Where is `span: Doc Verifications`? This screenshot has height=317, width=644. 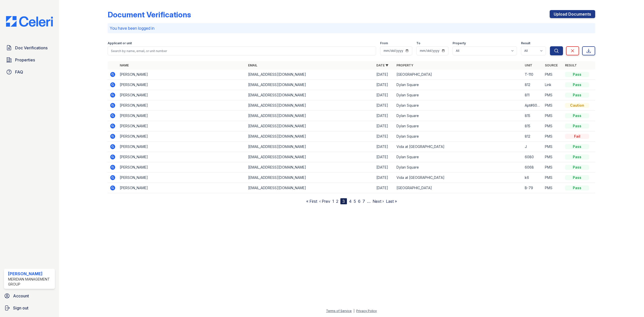
span: Doc Verifications is located at coordinates (31, 48).